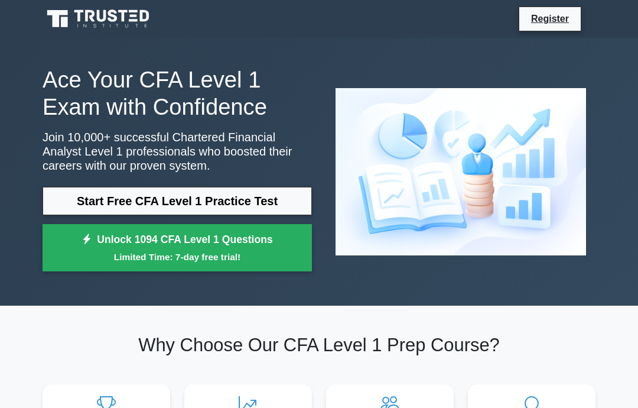 Image resolution: width=638 pixels, height=408 pixels. Describe the element at coordinates (177, 93) in the screenshot. I see `h1: Ace Your CFA Level 1 Exam with Confidence` at that location.